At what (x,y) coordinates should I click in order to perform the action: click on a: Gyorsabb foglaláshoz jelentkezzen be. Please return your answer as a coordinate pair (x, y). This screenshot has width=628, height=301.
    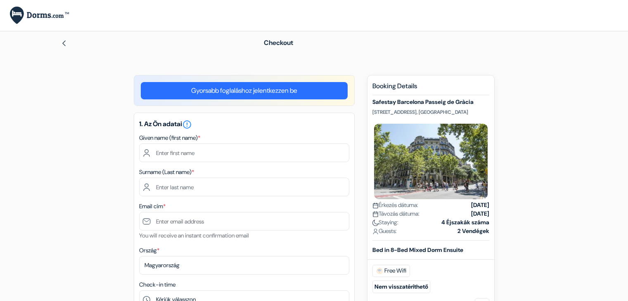
    Looking at the image, I should click on (244, 91).